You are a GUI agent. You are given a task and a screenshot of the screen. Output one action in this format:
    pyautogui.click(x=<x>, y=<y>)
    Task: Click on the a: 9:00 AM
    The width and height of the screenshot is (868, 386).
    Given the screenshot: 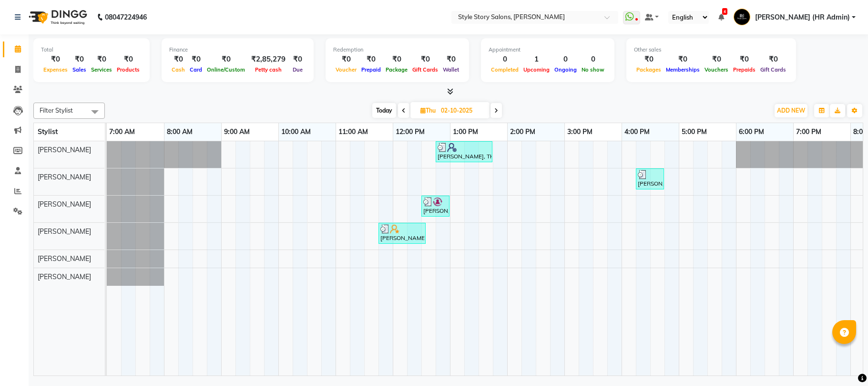 What is the action you would take?
    pyautogui.click(x=237, y=132)
    